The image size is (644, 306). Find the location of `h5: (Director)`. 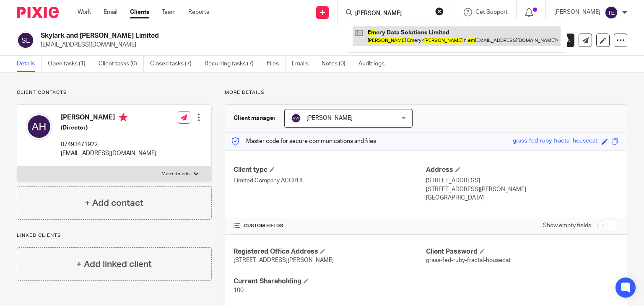

h5: (Director) is located at coordinates (108, 128).